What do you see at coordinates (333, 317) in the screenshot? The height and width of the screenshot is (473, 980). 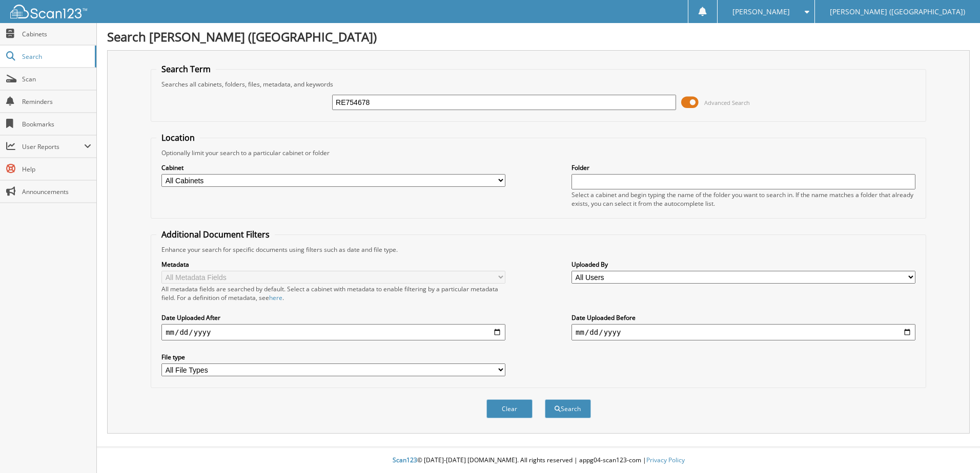 I see `label: Date Uploaded After` at bounding box center [333, 317].